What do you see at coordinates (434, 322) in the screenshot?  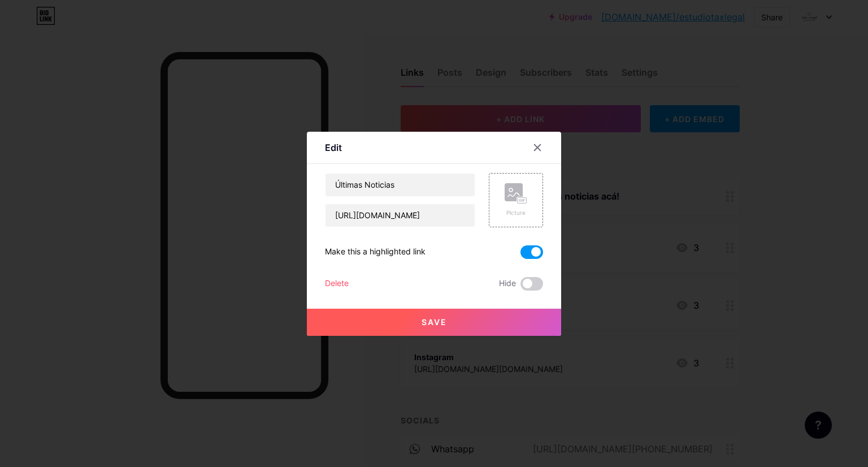 I see `button: Save` at bounding box center [434, 322].